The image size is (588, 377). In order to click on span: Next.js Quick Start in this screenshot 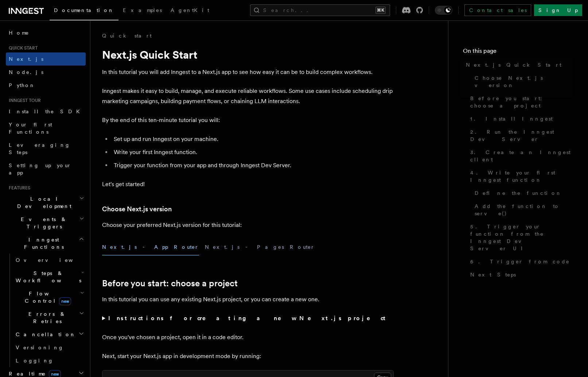, I will do `click(513, 65)`.